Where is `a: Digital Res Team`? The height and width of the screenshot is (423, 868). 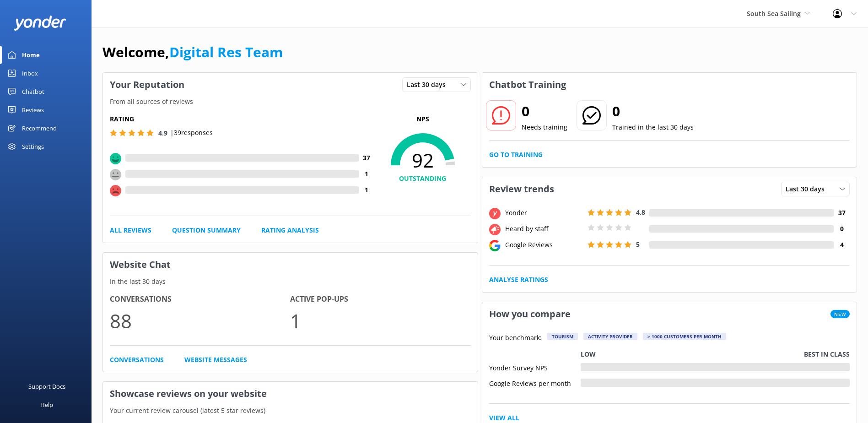
a: Digital Res Team is located at coordinates (226, 52).